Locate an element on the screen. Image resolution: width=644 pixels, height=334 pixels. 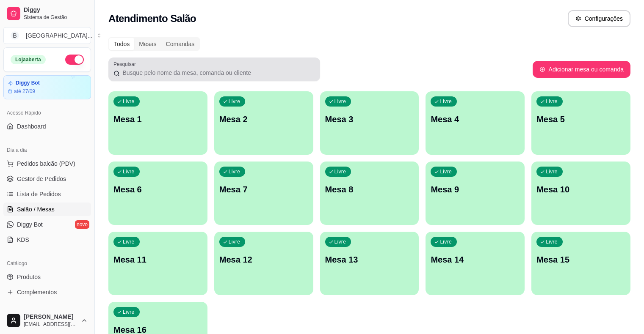
button: Select a team is located at coordinates (47, 36).